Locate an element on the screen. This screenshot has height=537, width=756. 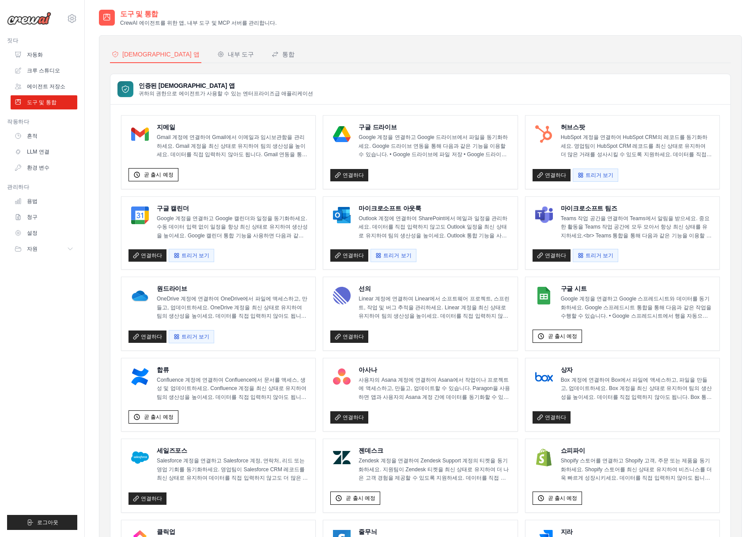
img: Google 스프레드시트 로고 is located at coordinates (544, 296).